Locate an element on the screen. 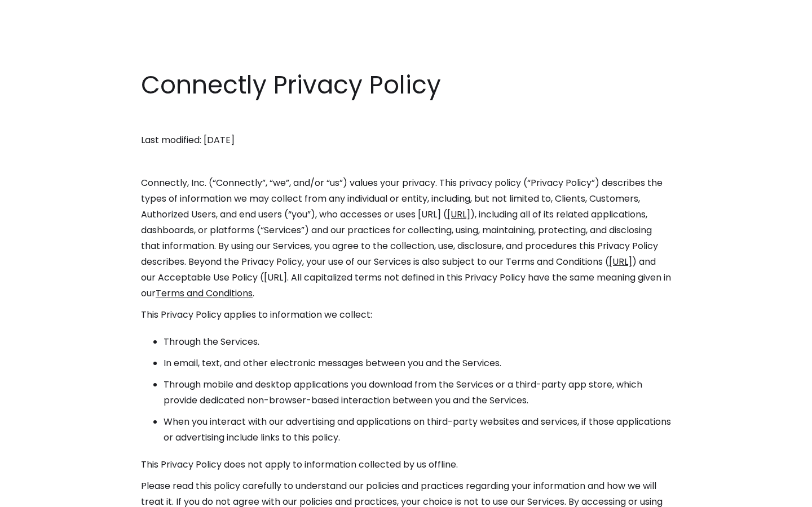 This screenshot has height=507, width=812. p: This Privacy Policy does not apply to information collected by us offline. is located at coordinates (406, 465).